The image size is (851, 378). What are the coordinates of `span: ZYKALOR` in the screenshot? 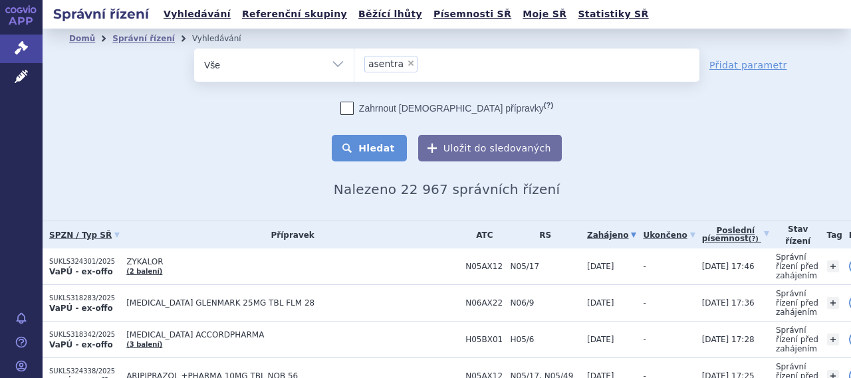 It's located at (293, 262).